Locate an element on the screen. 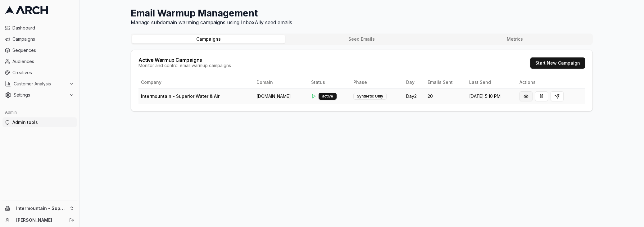  button: Log out is located at coordinates (72, 220).